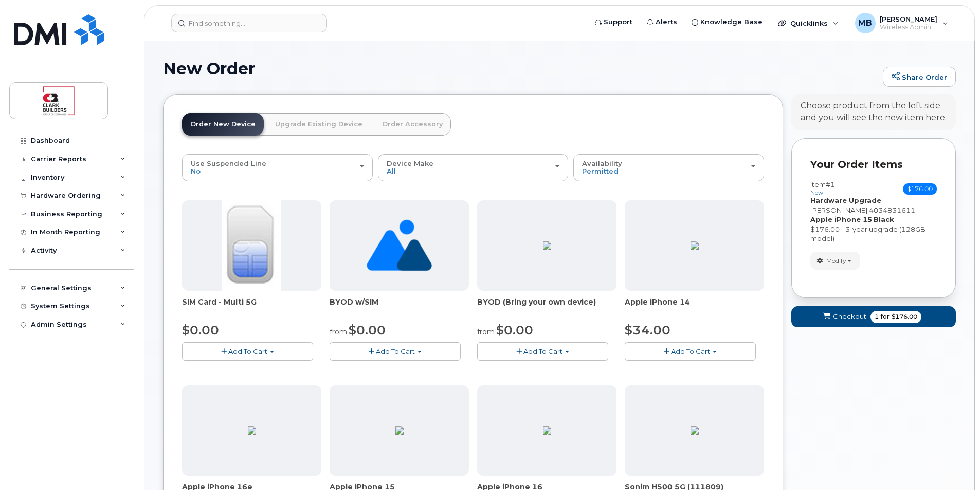 This screenshot has height=490, width=980. I want to click on a: Order Accessory, so click(412, 124).